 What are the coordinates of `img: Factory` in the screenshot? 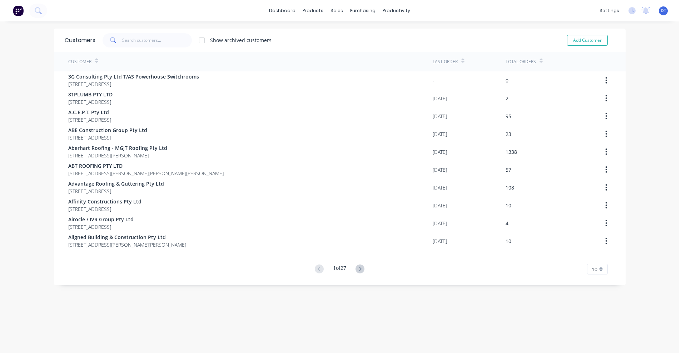 It's located at (18, 11).